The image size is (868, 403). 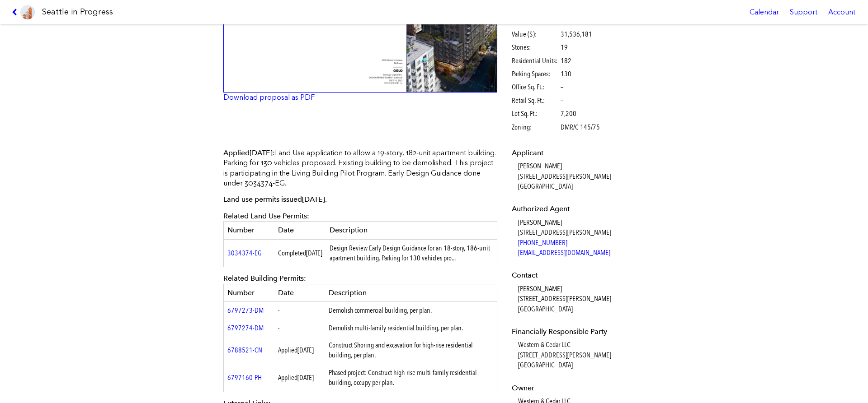 What do you see at coordinates (269, 97) in the screenshot?
I see `a: Download proposal as PDF` at bounding box center [269, 97].